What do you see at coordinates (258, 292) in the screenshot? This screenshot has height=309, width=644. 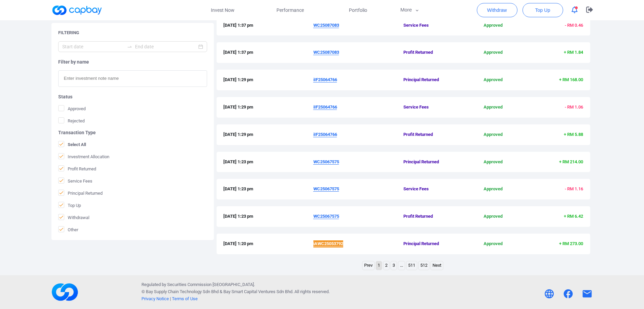 I see `span: Bay Smart Capital Ventures Sdn Bhd` at bounding box center [258, 292].